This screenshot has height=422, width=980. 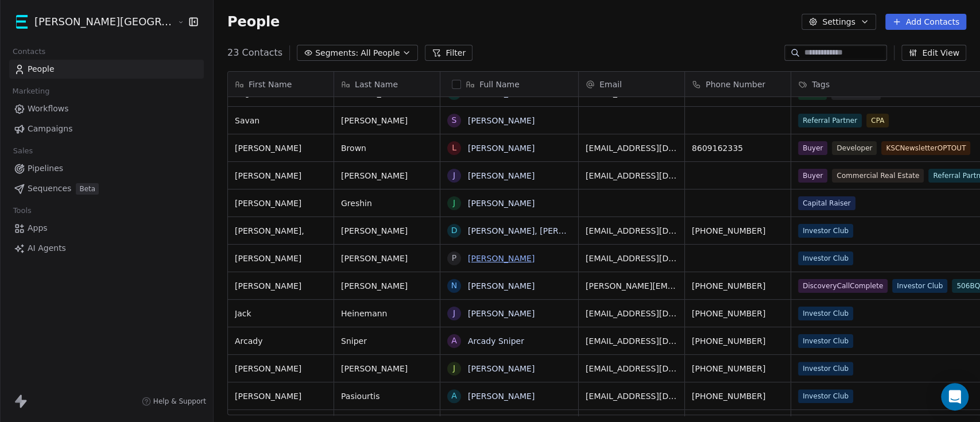 I want to click on div: N, so click(x=454, y=285).